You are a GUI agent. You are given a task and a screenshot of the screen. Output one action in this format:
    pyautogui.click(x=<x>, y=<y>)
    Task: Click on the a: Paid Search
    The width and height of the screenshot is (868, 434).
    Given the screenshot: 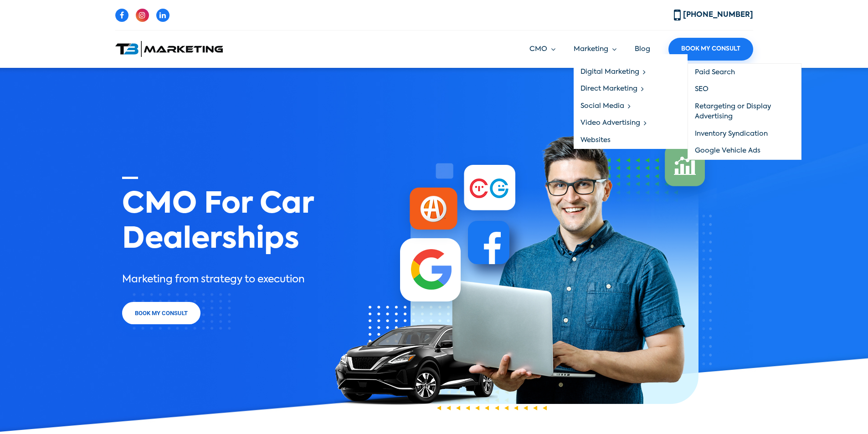 What is the action you would take?
    pyautogui.click(x=745, y=72)
    